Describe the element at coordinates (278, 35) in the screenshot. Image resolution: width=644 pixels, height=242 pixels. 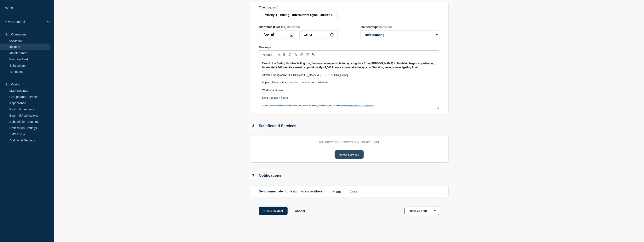
I see `input: YYYY-MM-DD` at that location.